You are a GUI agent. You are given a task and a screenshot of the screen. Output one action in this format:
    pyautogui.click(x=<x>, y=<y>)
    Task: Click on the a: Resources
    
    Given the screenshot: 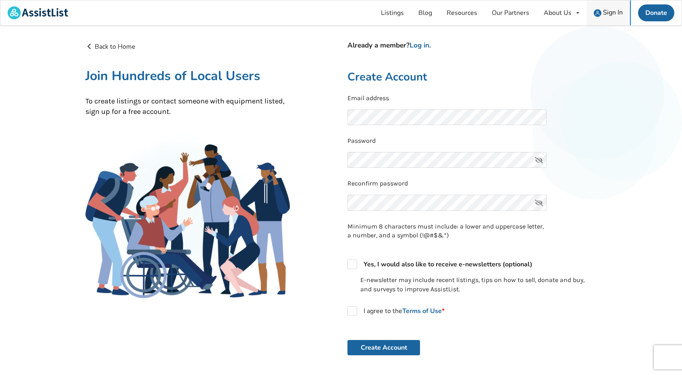 What is the action you would take?
    pyautogui.click(x=462, y=13)
    